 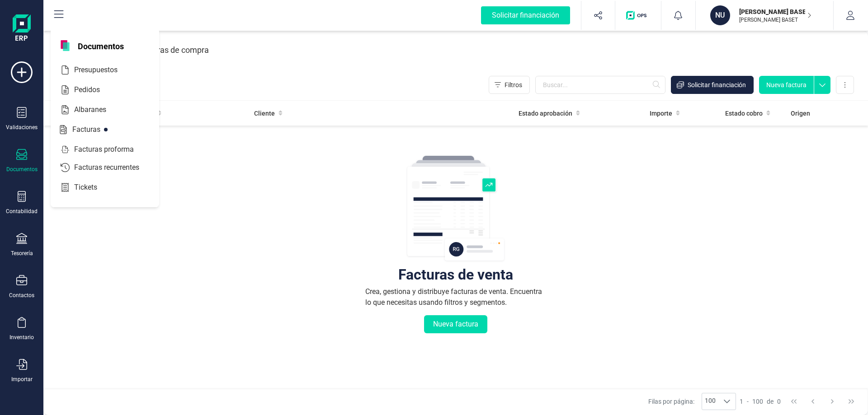 What do you see at coordinates (22, 296) in the screenshot?
I see `div: Contactos` at bounding box center [22, 296].